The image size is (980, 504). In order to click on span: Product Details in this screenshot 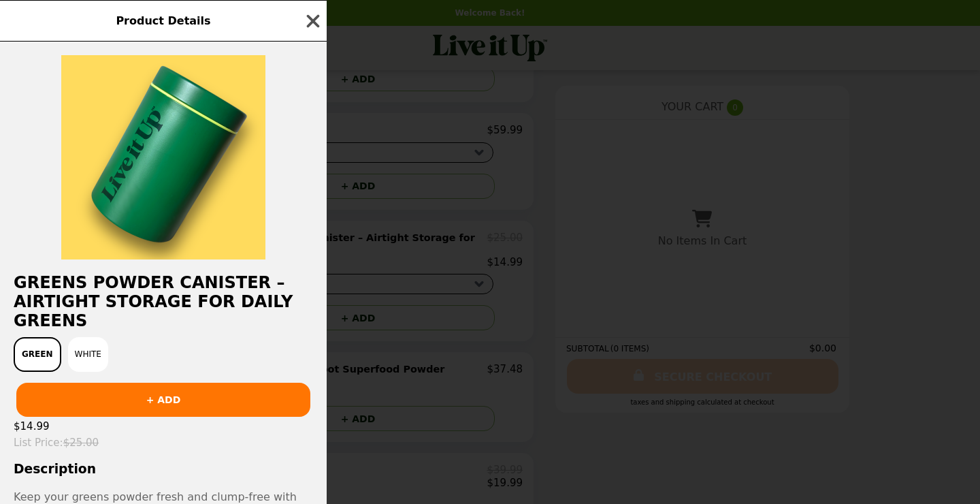, I will do `click(163, 20)`.